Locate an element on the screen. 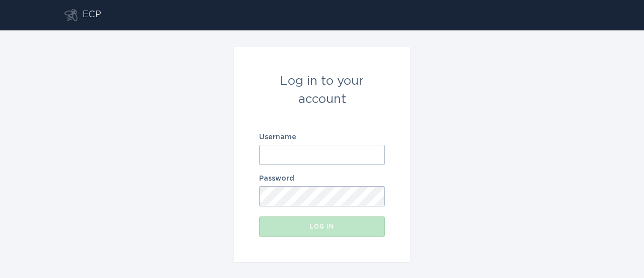 The width and height of the screenshot is (644, 278). div: Log in is located at coordinates (322, 226).